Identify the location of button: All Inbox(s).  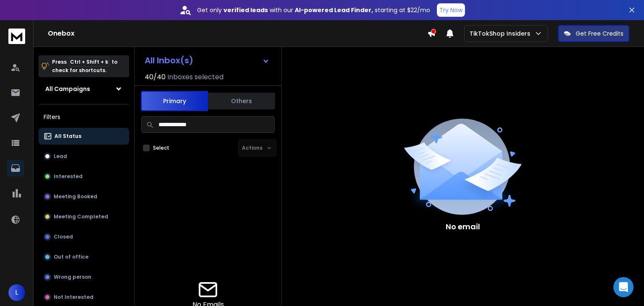
(207, 60).